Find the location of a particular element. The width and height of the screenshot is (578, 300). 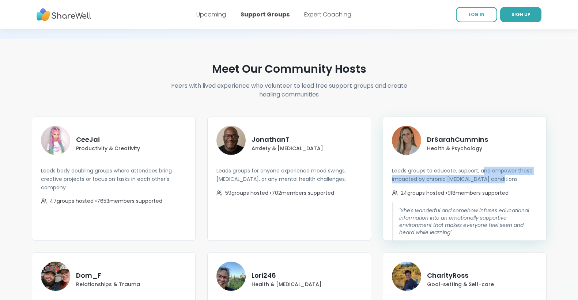

span: SIGN UP is located at coordinates (521, 14).